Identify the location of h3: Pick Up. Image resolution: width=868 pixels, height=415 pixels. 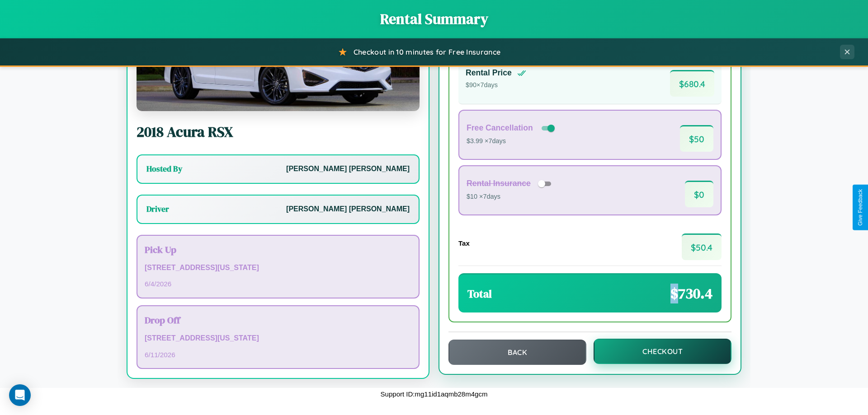
(278, 250).